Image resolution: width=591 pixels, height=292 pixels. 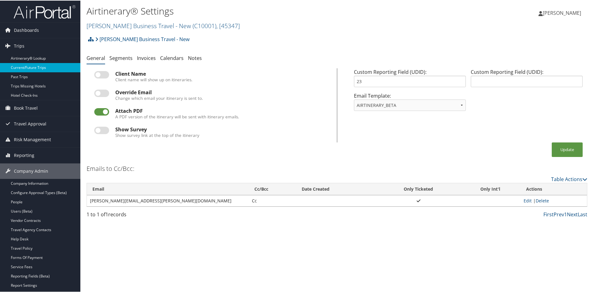 I want to click on a: 1, so click(x=565, y=214).